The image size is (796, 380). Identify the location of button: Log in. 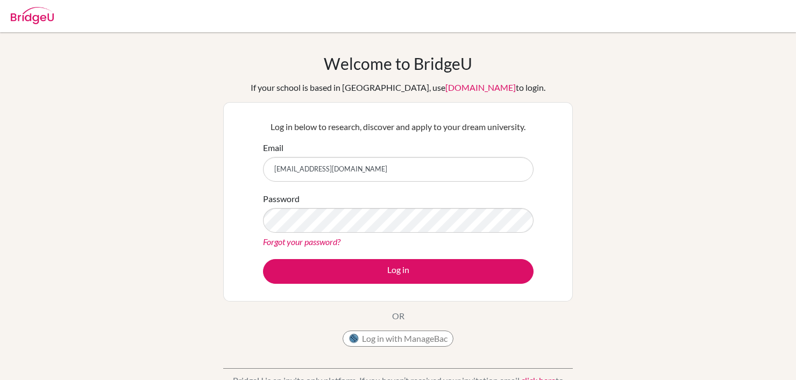
(398, 272).